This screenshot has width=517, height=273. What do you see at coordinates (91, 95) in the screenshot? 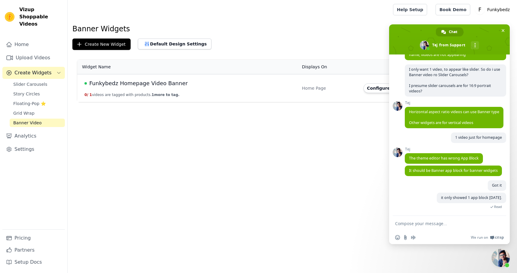
I see `span: 1` at bounding box center [91, 95].